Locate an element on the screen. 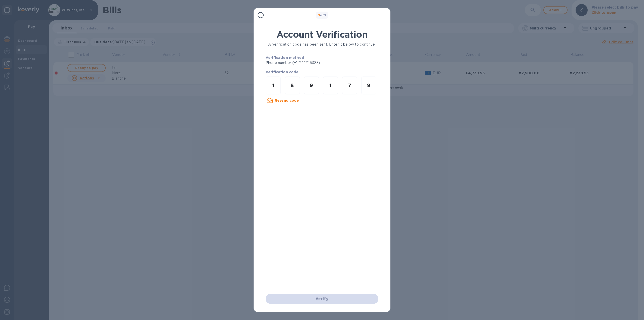 This screenshot has width=644, height=320. p: Verification code is located at coordinates (322, 72).